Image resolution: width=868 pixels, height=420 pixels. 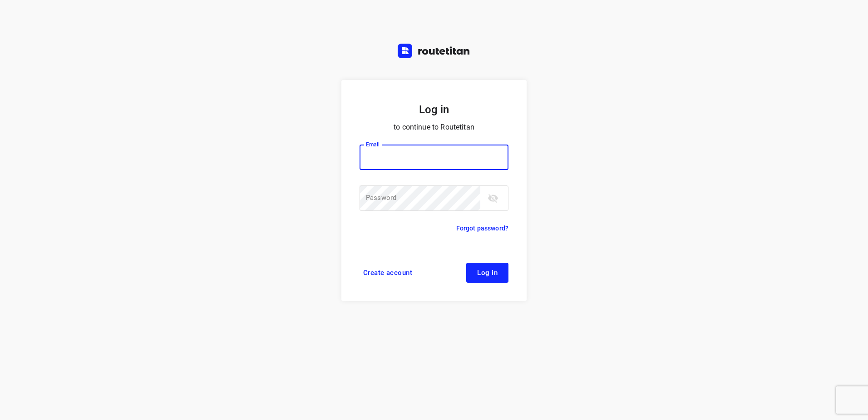 I want to click on span: Log in, so click(x=487, y=273).